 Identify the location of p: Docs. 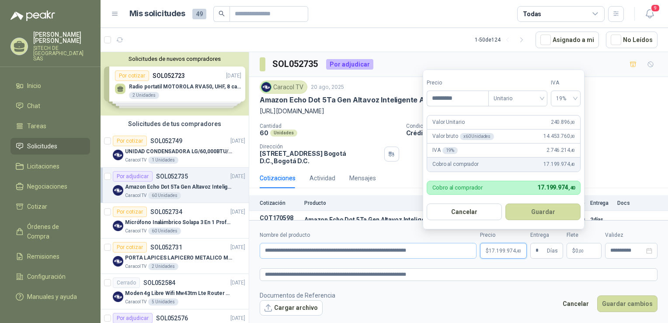
(626, 203).